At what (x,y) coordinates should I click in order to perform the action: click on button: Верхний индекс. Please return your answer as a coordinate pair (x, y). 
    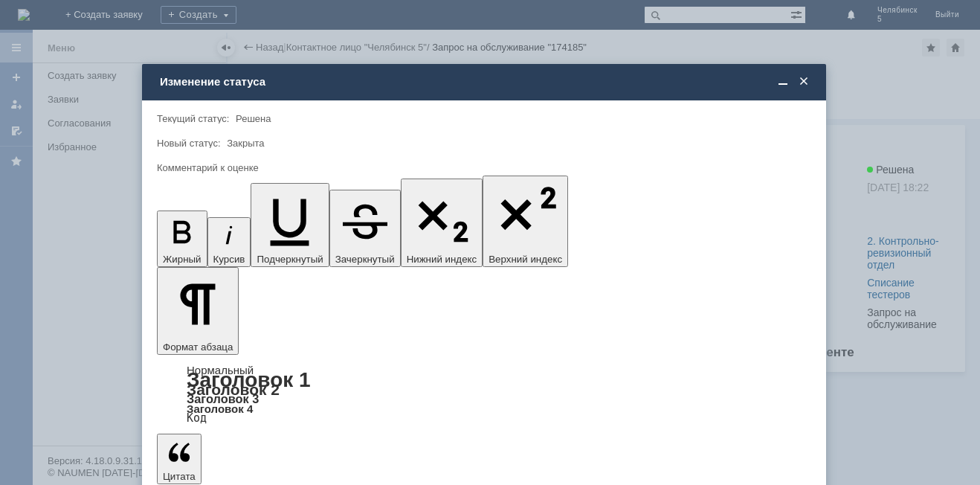
    Looking at the image, I should click on (525, 221).